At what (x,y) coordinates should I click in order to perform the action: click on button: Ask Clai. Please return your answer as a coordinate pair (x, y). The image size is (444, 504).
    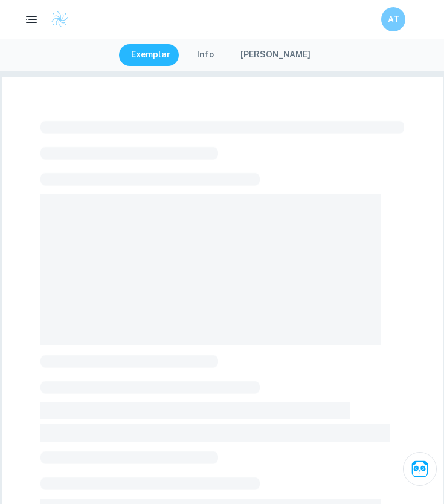
    Looking at the image, I should click on (420, 469).